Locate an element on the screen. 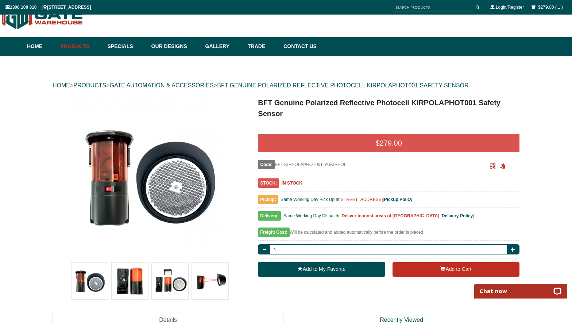  span: 279.00 is located at coordinates (390, 143).